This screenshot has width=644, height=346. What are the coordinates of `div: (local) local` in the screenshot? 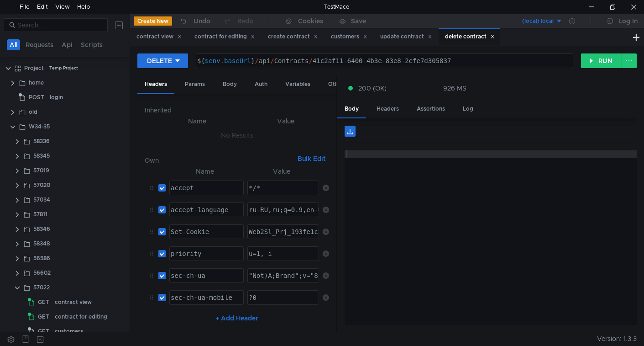 It's located at (538, 21).